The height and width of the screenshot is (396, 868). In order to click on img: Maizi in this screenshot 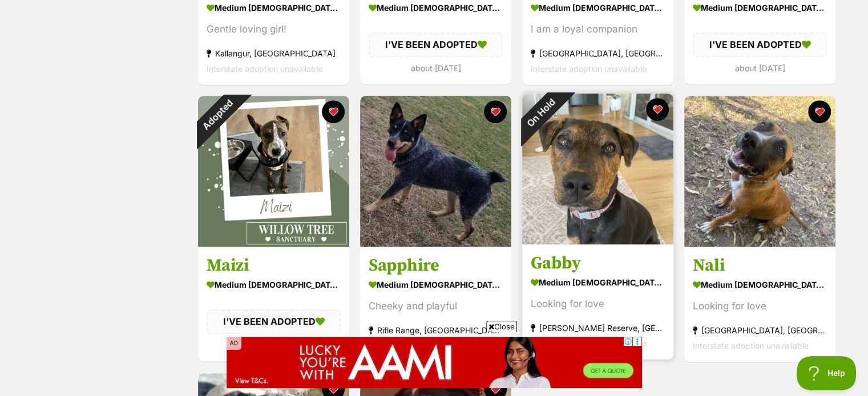, I will do `click(273, 171)`.